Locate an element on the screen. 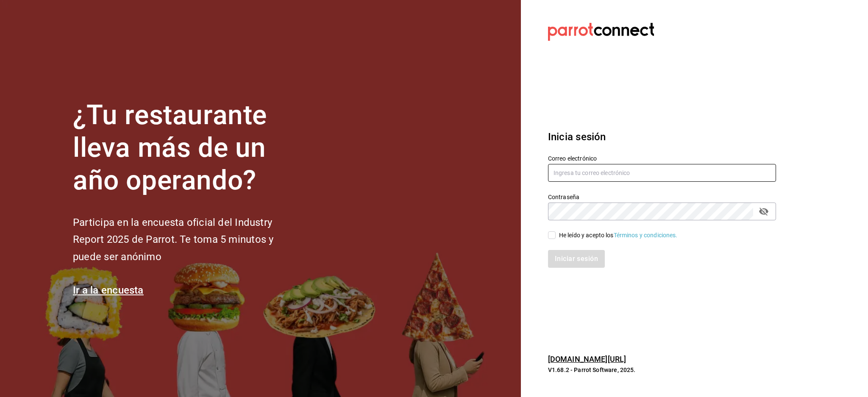 The image size is (868, 397). a: Términos y condiciones. is located at coordinates (645, 235).